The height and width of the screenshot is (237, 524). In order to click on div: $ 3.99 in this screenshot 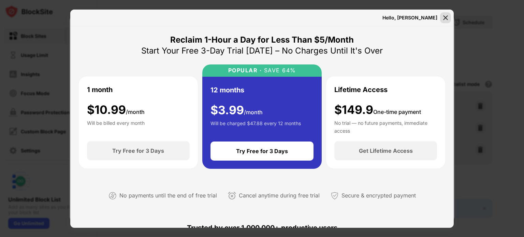, I will do `click(237, 110)`.